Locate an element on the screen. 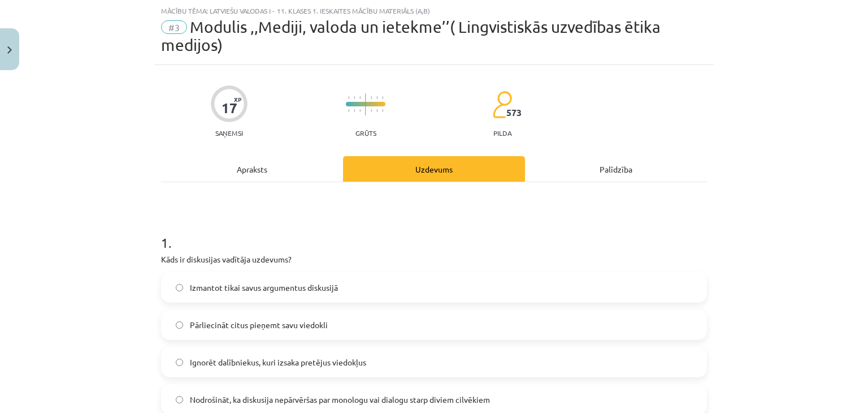  span: Ignorēt dalībniekus, kuri izsaka pretējus viedokļus is located at coordinates (278, 363).